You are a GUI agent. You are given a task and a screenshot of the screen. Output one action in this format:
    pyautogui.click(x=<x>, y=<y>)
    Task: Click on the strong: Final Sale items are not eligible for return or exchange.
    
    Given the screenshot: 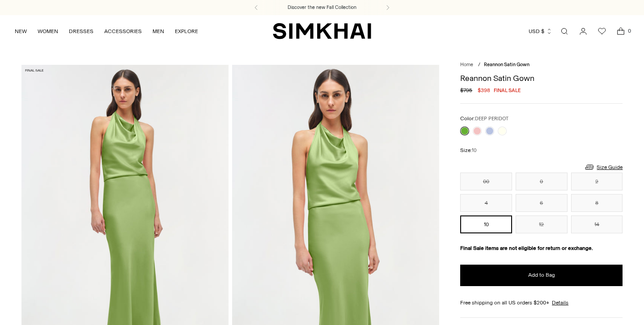 What is the action you would take?
    pyautogui.click(x=526, y=248)
    